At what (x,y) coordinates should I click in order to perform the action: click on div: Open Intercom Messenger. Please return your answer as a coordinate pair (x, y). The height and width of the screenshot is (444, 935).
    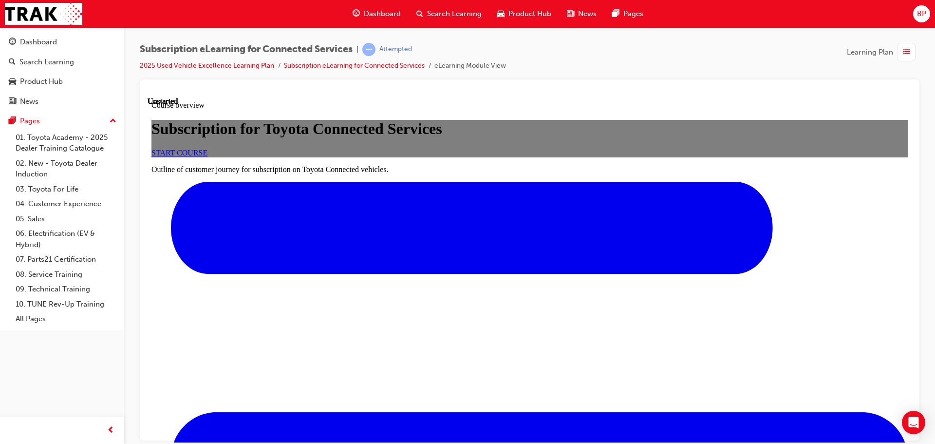
    Looking at the image, I should click on (913, 422).